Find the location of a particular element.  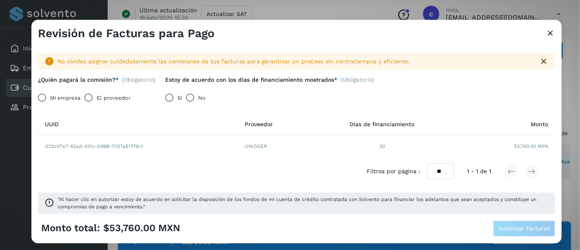

div: No olvides asignar cuidadosamente las comisiones de tus facturas para garantizar un proceso sin c... is located at coordinates (295, 61).